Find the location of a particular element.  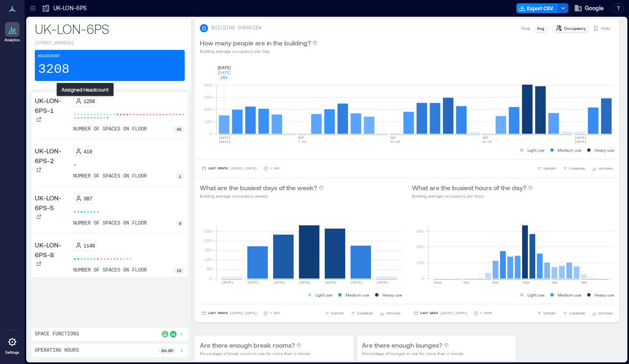

text: 8am is located at coordinates (496, 282).